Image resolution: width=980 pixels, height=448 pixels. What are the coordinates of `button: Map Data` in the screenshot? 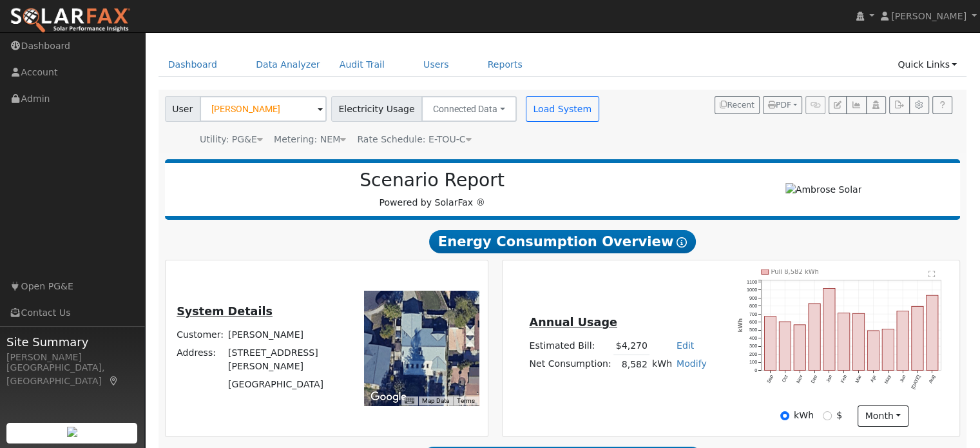 It's located at (436, 401).